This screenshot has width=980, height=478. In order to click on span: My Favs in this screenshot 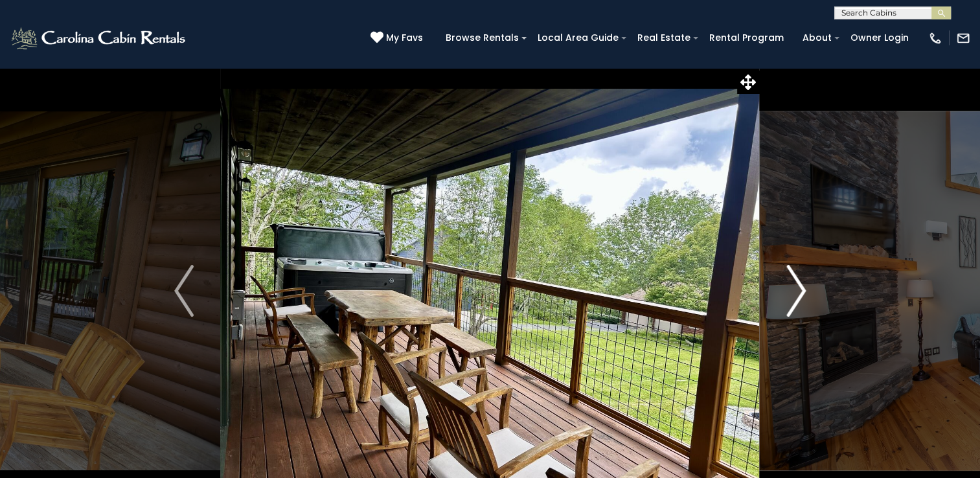, I will do `click(404, 37)`.